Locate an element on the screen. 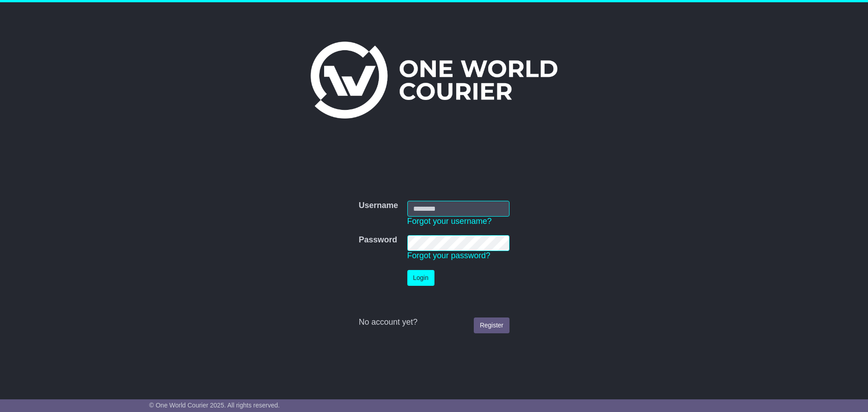 The image size is (868, 412). img: One World is located at coordinates (434, 80).